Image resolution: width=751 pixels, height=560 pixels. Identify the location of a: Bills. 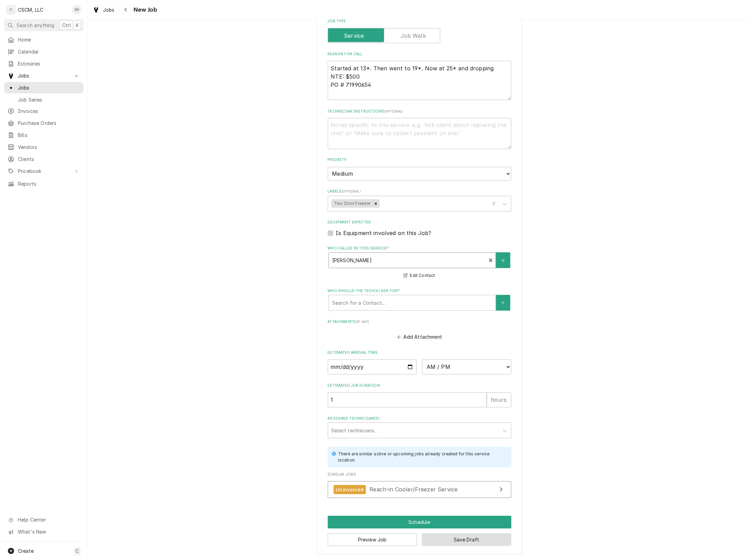
(44, 135).